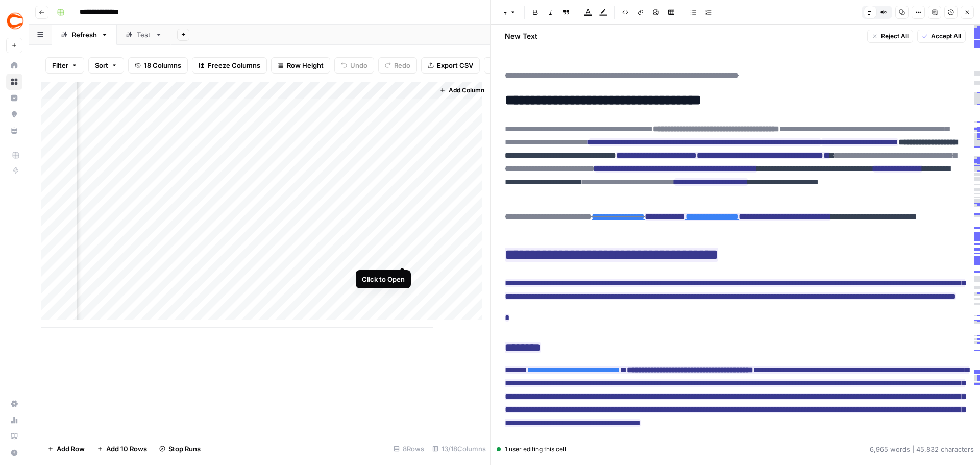 The image size is (980, 465). I want to click on a: Browse, so click(14, 81).